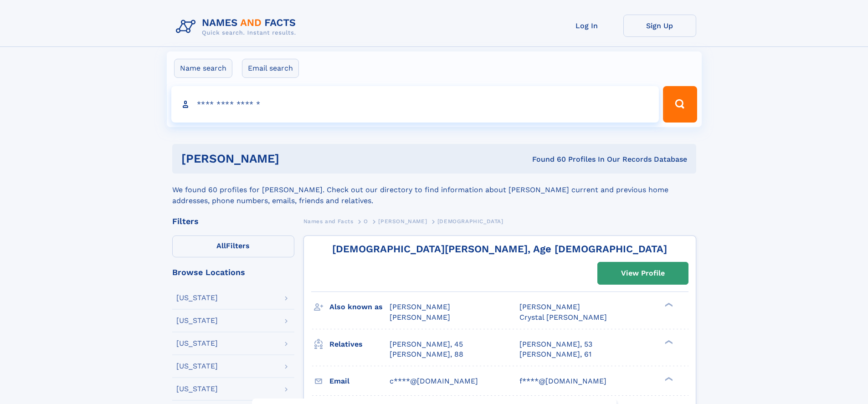 This screenshot has width=868, height=404. I want to click on img: Logo Names and Facts, so click(238, 27).